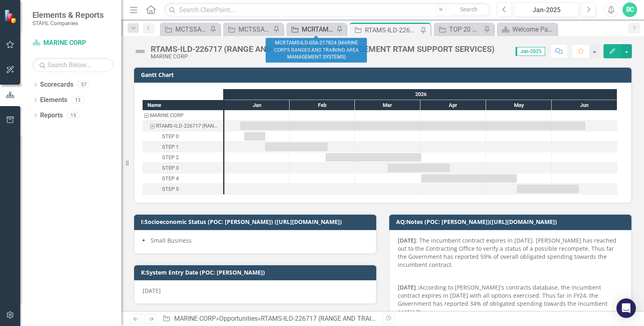  I want to click on span: Search, so click(469, 9).